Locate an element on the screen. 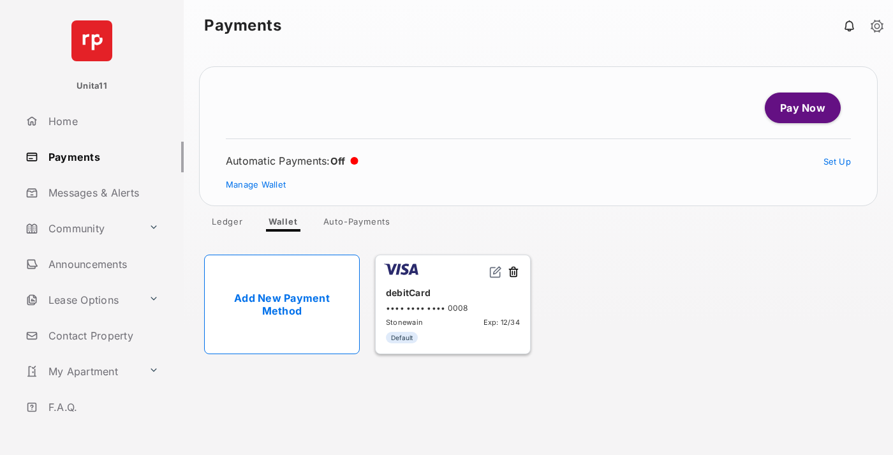  a: Manage Wallet is located at coordinates (256, 184).